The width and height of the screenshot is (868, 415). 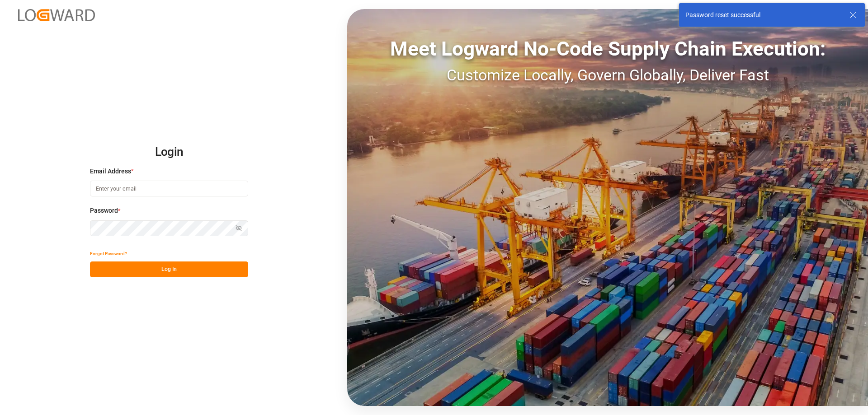 What do you see at coordinates (607, 75) in the screenshot?
I see `div: Customize Locally, Govern Globally, Deliver Fast` at bounding box center [607, 75].